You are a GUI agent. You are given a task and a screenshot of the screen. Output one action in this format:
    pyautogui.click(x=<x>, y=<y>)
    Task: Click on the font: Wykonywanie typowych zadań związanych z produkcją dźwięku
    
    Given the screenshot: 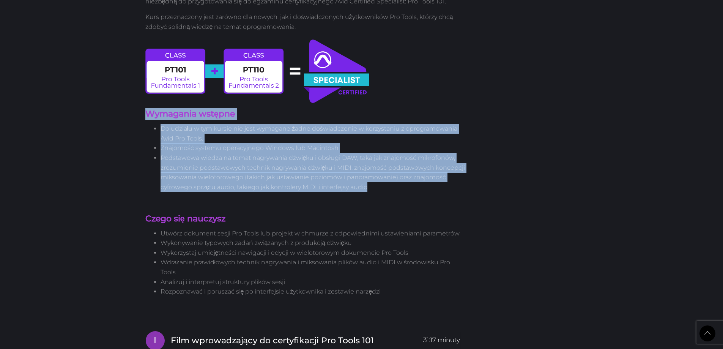 What is the action you would take?
    pyautogui.click(x=256, y=243)
    